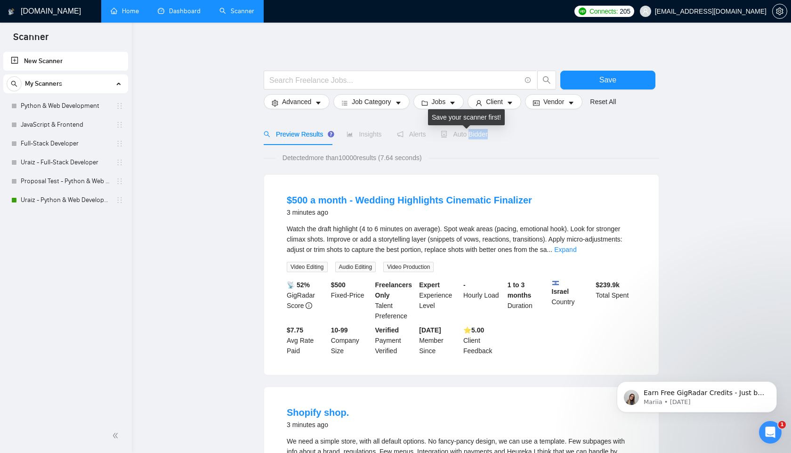  I want to click on b: ⭐️ 5.00, so click(474, 330).